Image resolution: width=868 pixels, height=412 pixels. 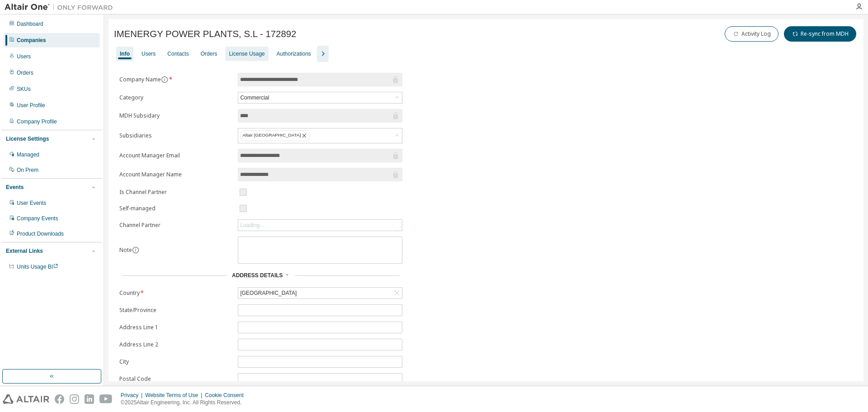 I want to click on span: Address Details, so click(x=257, y=276).